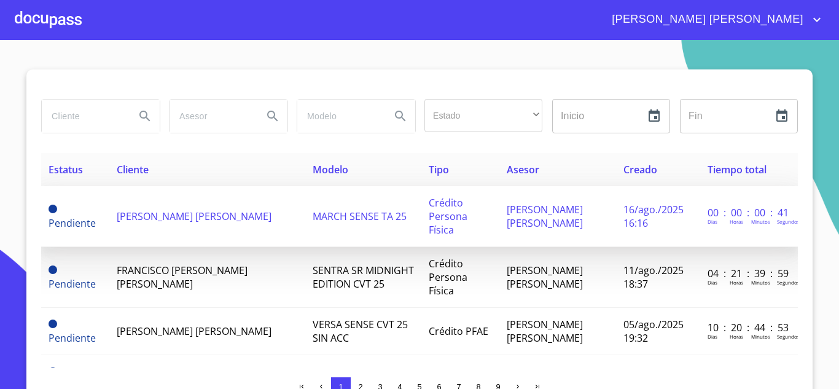 This screenshot has height=389, width=839. I want to click on span: 05/ago./2025 19:32, so click(654, 331).